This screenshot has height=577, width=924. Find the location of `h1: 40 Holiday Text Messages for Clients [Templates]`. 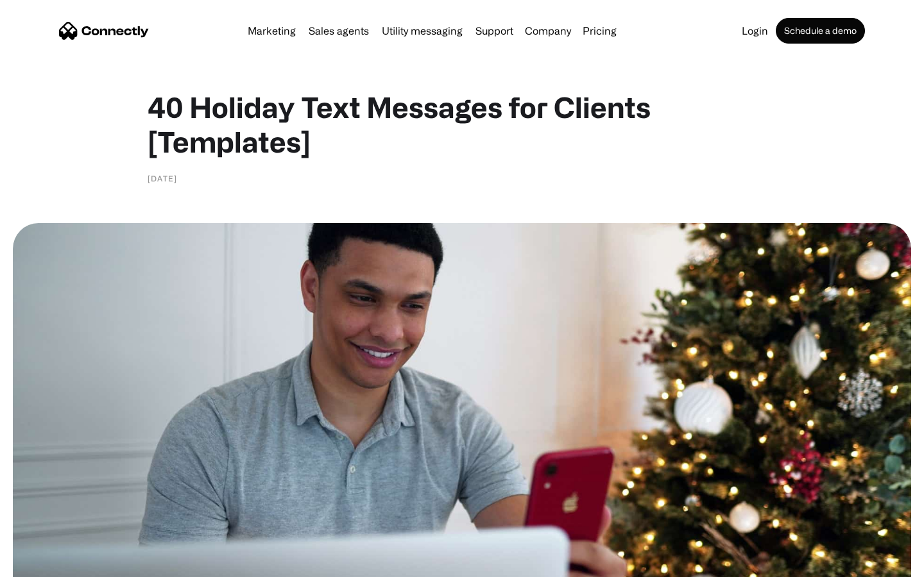

h1: 40 Holiday Text Messages for Clients [Templates] is located at coordinates (462, 125).